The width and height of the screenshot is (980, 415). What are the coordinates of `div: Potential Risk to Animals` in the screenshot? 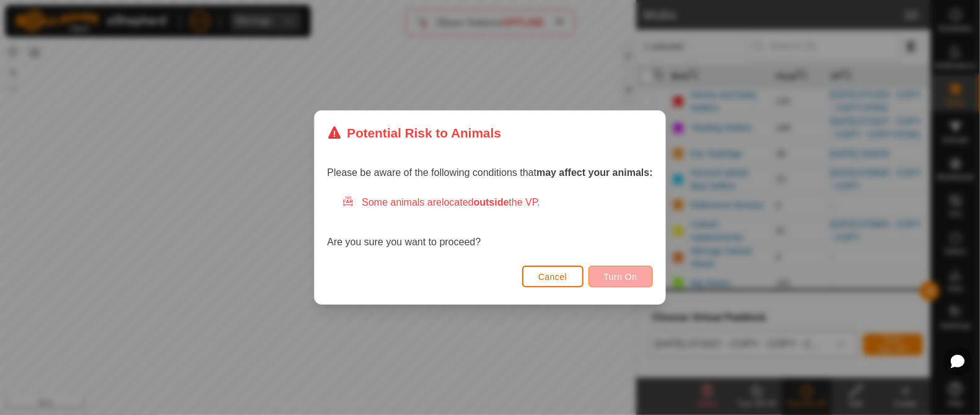 It's located at (414, 132).